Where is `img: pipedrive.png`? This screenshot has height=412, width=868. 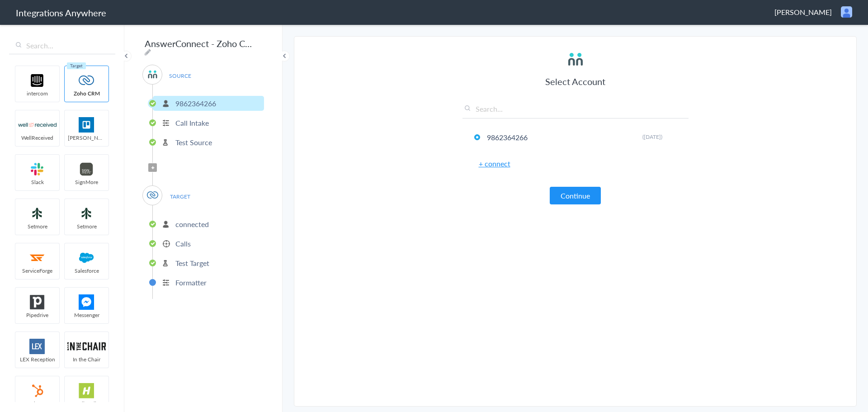
img: pipedrive.png is located at coordinates (37, 302).